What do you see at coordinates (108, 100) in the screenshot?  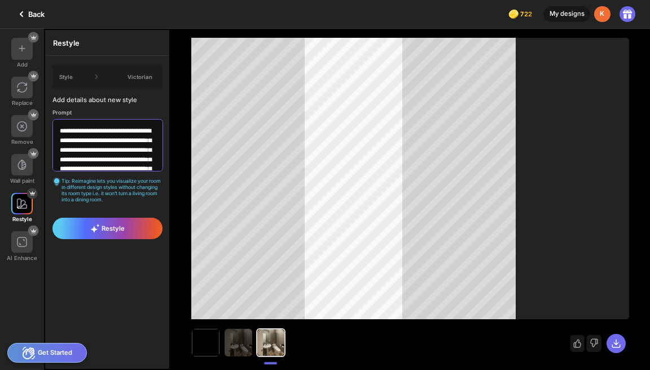 I see `div: Add details about new style` at bounding box center [108, 100].